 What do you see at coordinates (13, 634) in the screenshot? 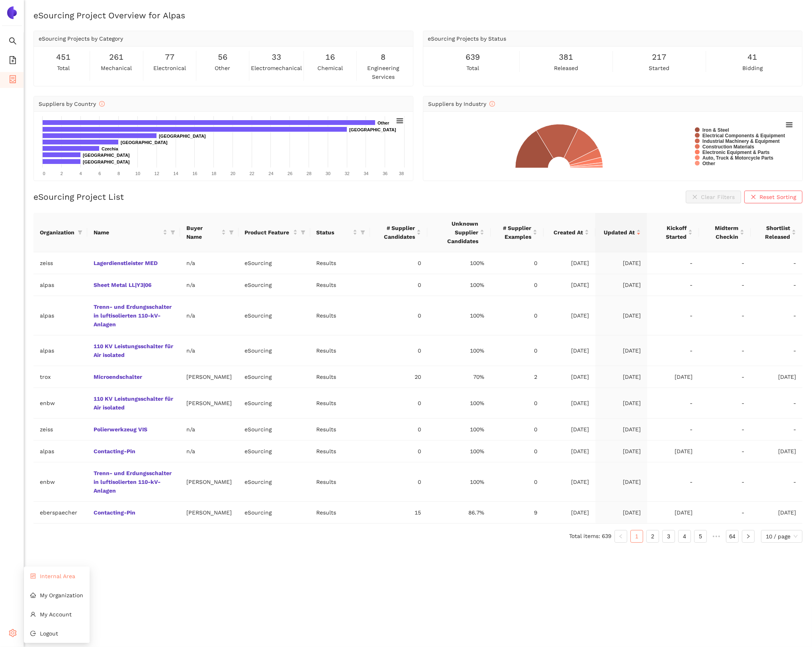
I see `span: setting` at bounding box center [13, 634].